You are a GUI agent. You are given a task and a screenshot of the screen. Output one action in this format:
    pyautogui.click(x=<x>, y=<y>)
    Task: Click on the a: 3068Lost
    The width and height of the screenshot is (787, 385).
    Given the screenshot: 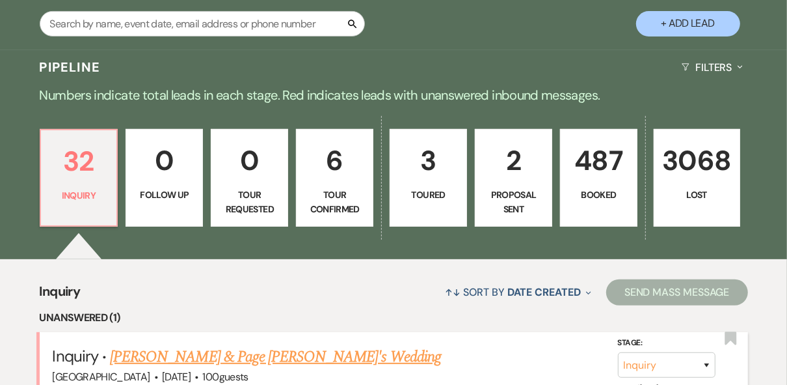 What is the action you would take?
    pyautogui.click(x=697, y=178)
    